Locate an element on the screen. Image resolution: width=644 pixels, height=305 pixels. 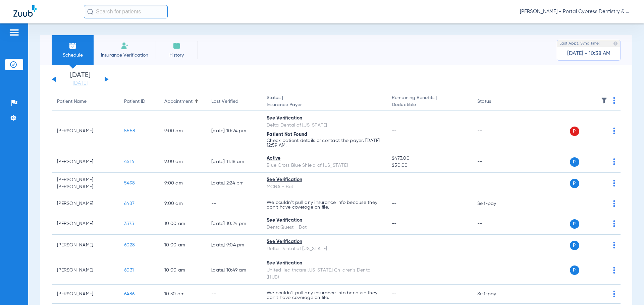
span: $50.00 is located at coordinates (429, 166).